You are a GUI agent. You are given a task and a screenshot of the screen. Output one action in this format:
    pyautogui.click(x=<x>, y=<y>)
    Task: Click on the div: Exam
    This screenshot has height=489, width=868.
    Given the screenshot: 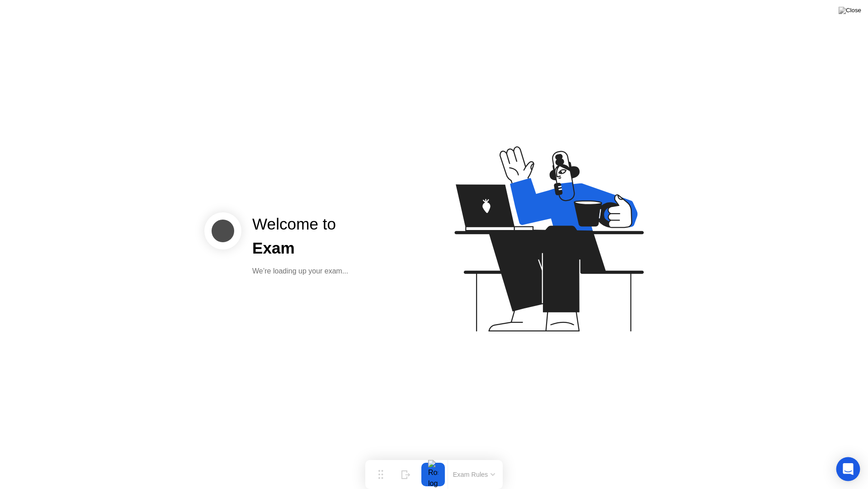 What is the action you would take?
    pyautogui.click(x=300, y=248)
    